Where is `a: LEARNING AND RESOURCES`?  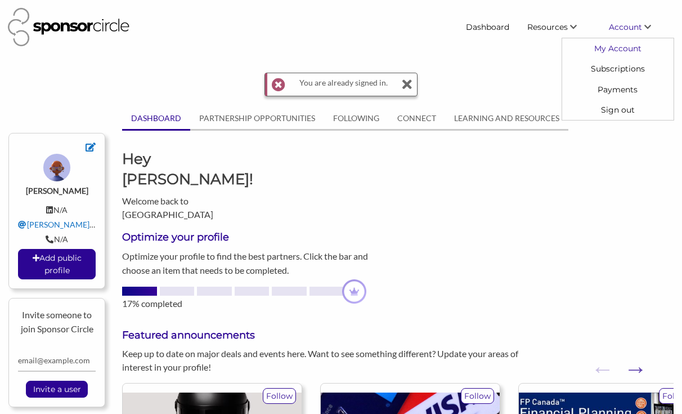
a: LEARNING AND RESOURCES is located at coordinates (507, 118).